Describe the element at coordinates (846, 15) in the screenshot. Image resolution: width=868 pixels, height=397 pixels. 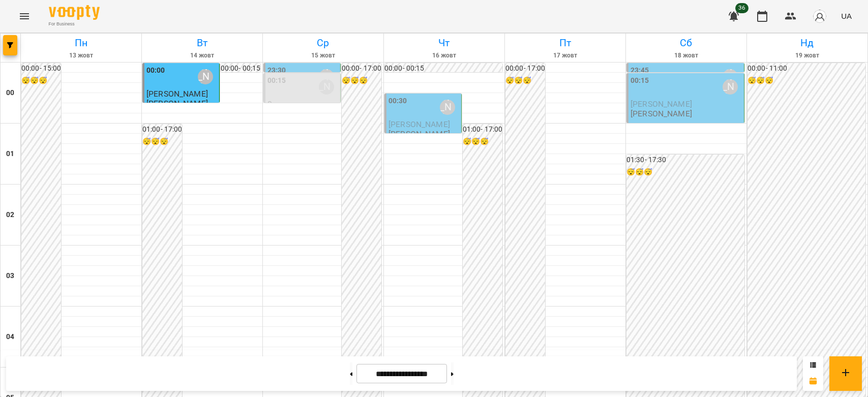
I see `button: UA` at that location.